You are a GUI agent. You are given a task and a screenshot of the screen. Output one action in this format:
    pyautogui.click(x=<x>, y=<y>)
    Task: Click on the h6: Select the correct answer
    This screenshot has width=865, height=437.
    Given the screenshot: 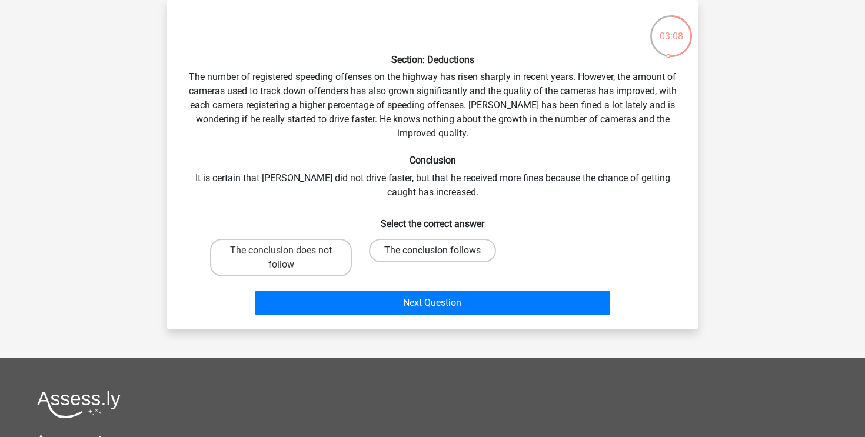 What is the action you would take?
    pyautogui.click(x=432, y=219)
    